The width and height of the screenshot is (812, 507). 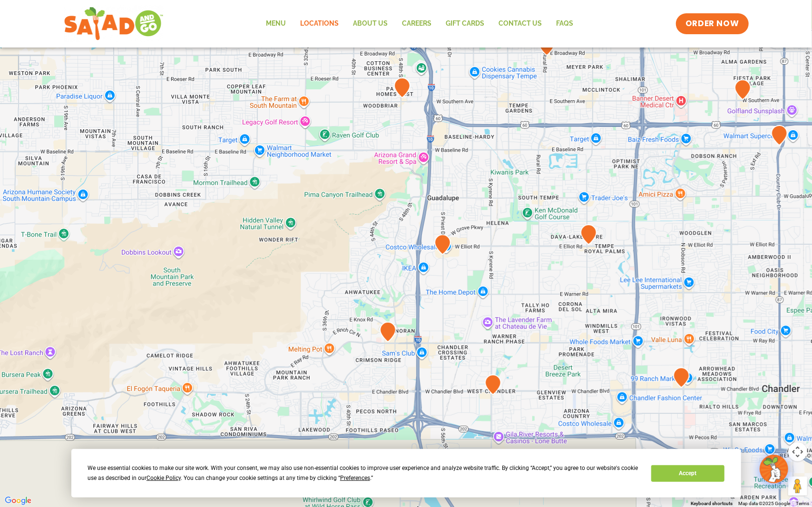 What do you see at coordinates (712, 23) in the screenshot?
I see `span: ORDER NOW` at bounding box center [712, 23].